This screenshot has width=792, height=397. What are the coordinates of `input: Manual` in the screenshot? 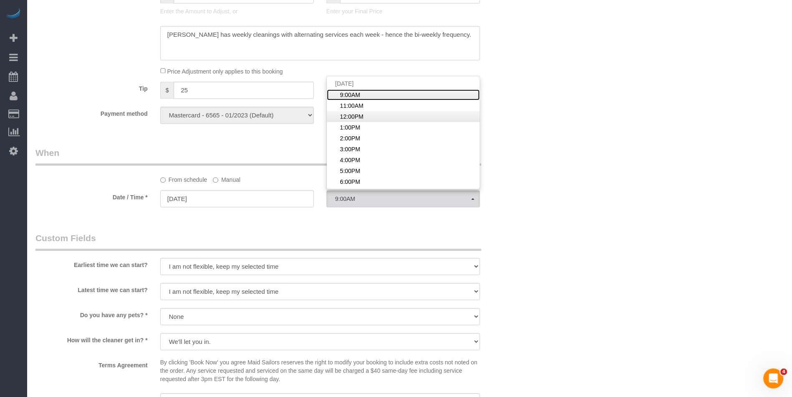 It's located at (215, 180).